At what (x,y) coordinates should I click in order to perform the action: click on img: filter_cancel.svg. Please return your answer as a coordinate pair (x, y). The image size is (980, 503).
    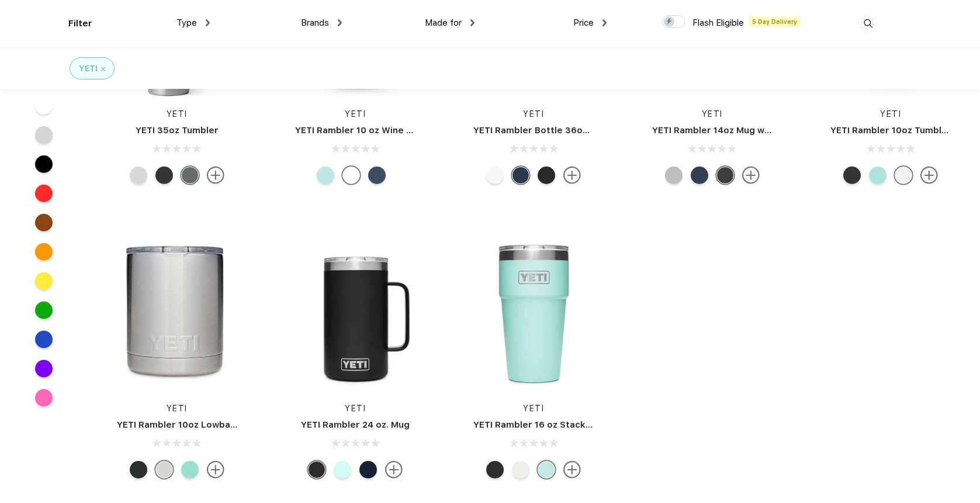
    Looking at the image, I should click on (103, 69).